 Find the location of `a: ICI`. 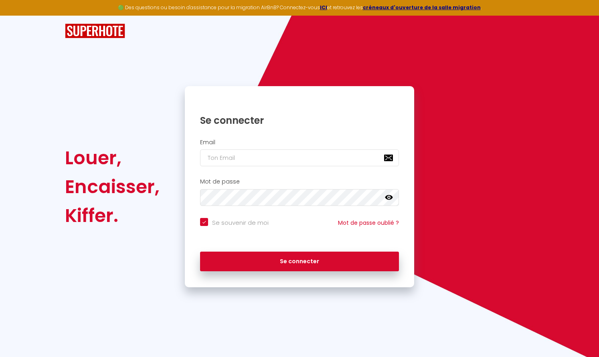

a: ICI is located at coordinates (324, 7).